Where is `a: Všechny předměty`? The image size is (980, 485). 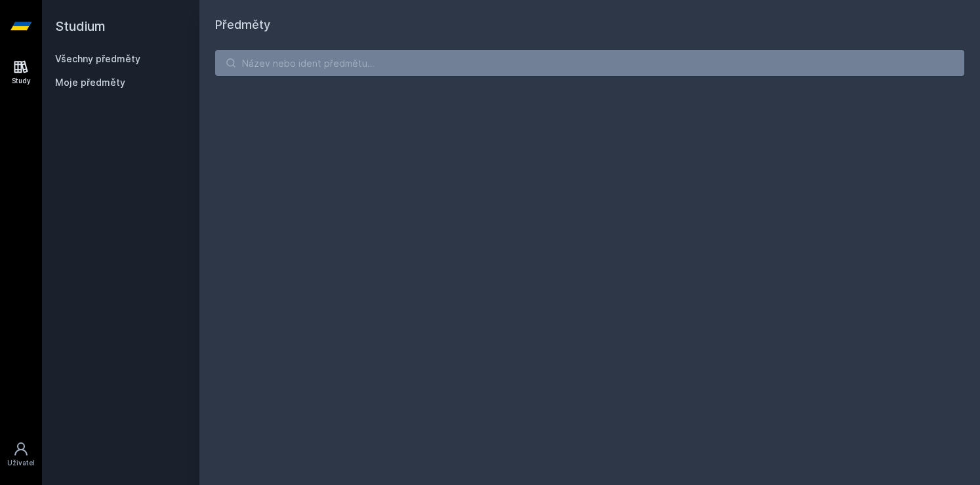 a: Všechny předměty is located at coordinates (98, 58).